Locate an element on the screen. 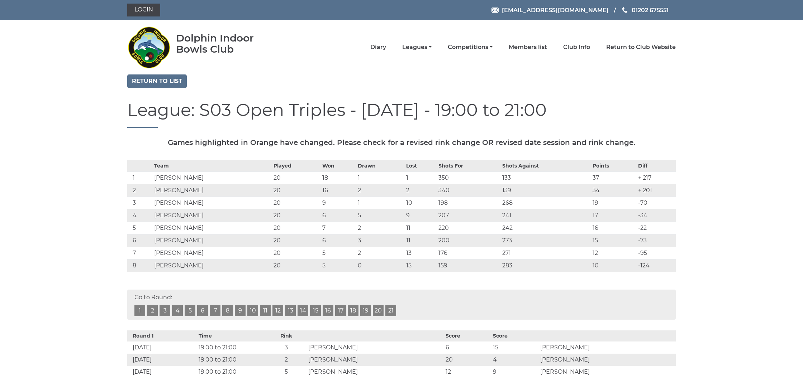 Image resolution: width=803 pixels, height=378 pixels. a: 9 is located at coordinates (240, 311).